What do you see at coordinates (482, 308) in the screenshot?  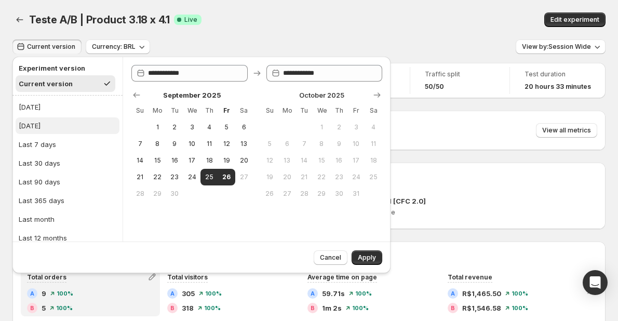 I see `span: R$1,546.58` at bounding box center [482, 308].